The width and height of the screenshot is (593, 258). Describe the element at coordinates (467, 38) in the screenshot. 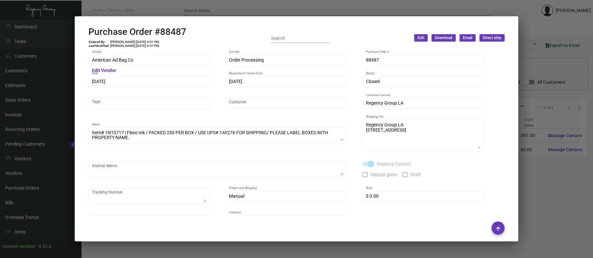

I see `span: Email` at that location.